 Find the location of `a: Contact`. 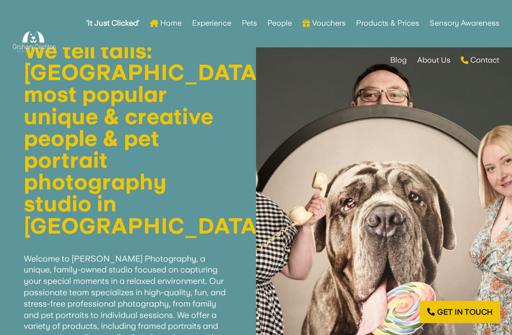

a: Contact is located at coordinates (480, 60).